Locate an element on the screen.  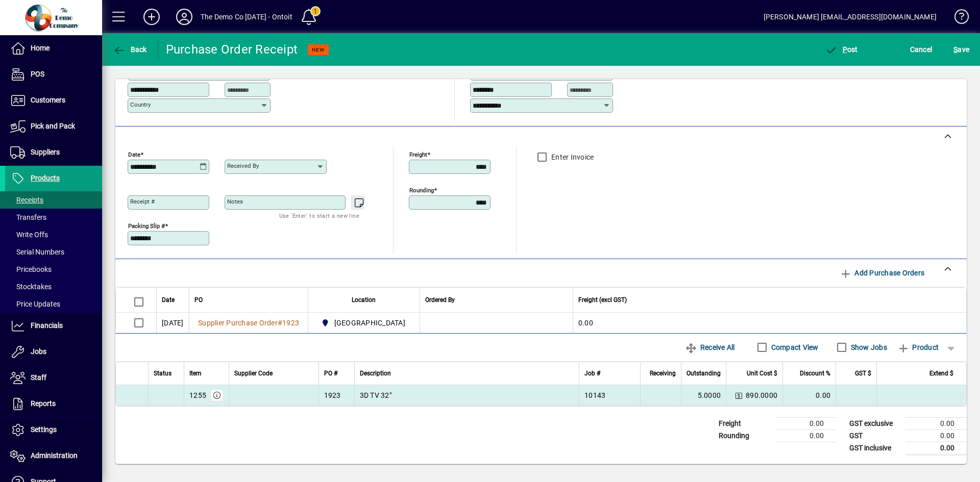
span: Receive All is located at coordinates (709, 348).